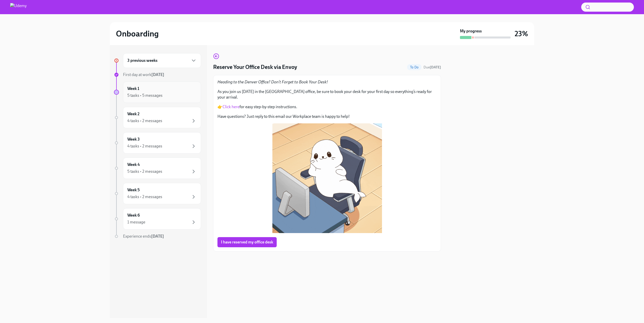 The image size is (644, 323). What do you see at coordinates (142, 60) in the screenshot?
I see `h6: 3 previous weeks` at bounding box center [142, 60].